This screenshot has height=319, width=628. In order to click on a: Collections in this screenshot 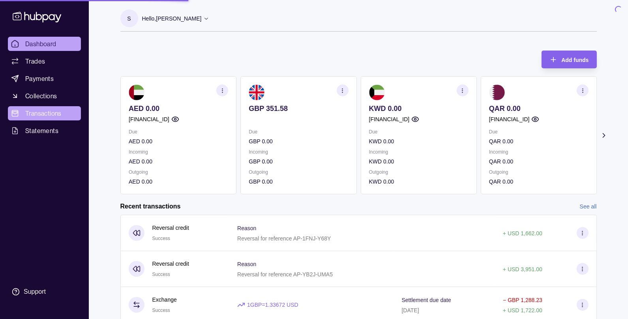, I will do `click(44, 96)`.